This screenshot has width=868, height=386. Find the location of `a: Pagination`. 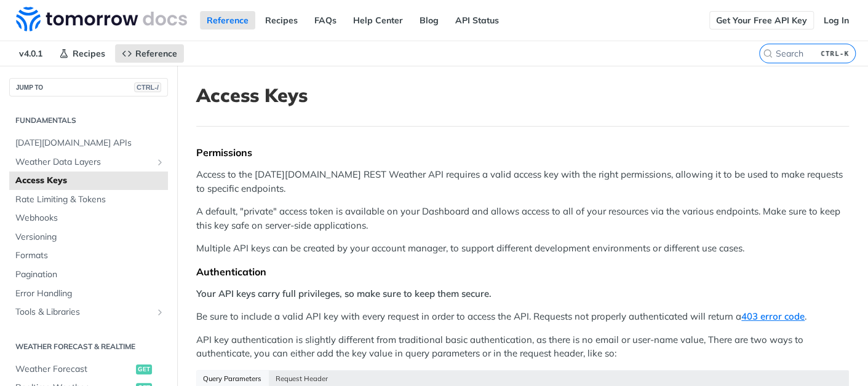

a: Pagination is located at coordinates (89, 274).